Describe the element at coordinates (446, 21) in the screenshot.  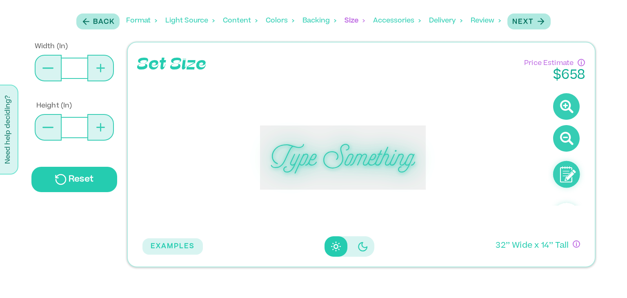
I see `div: Delivery` at that location.